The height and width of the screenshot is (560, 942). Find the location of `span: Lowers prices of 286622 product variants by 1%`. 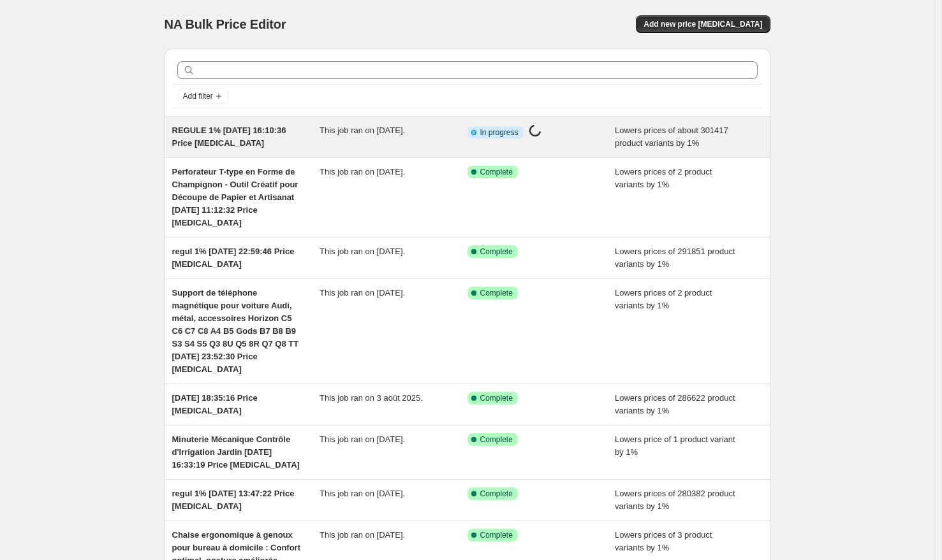

span: Lowers prices of 286622 product variants by 1% is located at coordinates (674, 404).